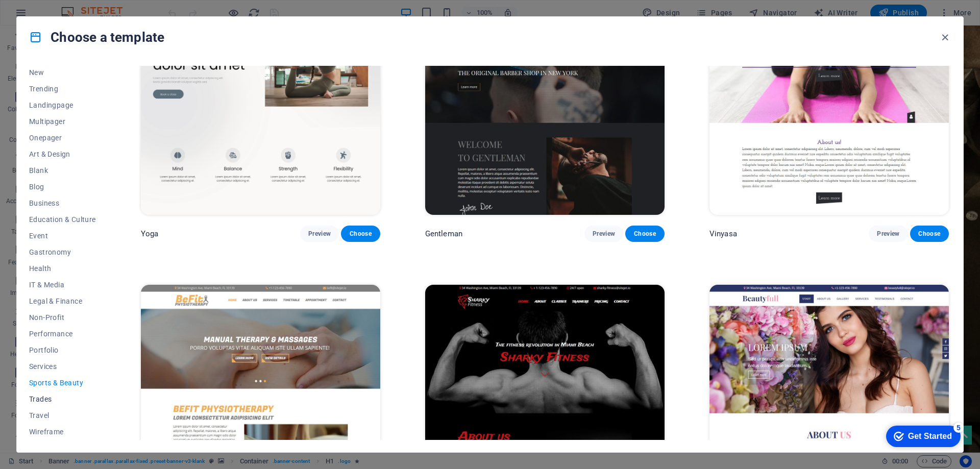  Describe the element at coordinates (62, 105) in the screenshot. I see `button: Landingpage` at that location.